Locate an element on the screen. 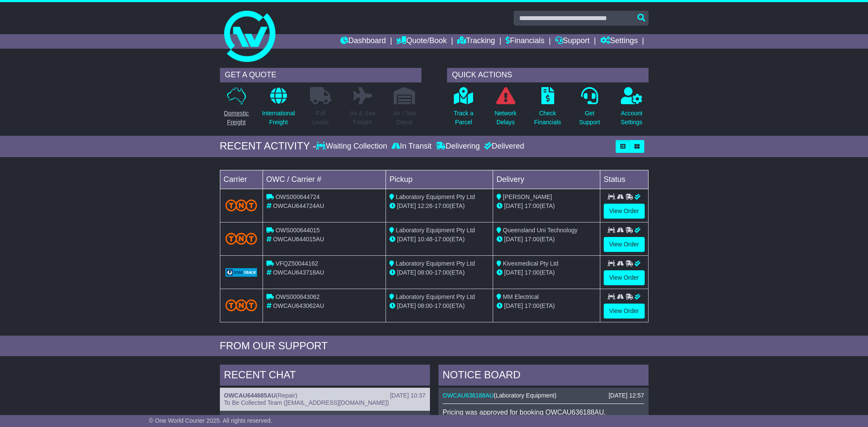  p: Track a Parcel is located at coordinates (464, 118).